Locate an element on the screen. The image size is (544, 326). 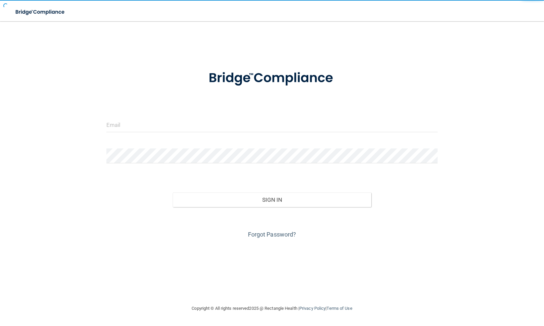
button: Sign In is located at coordinates (272, 200).